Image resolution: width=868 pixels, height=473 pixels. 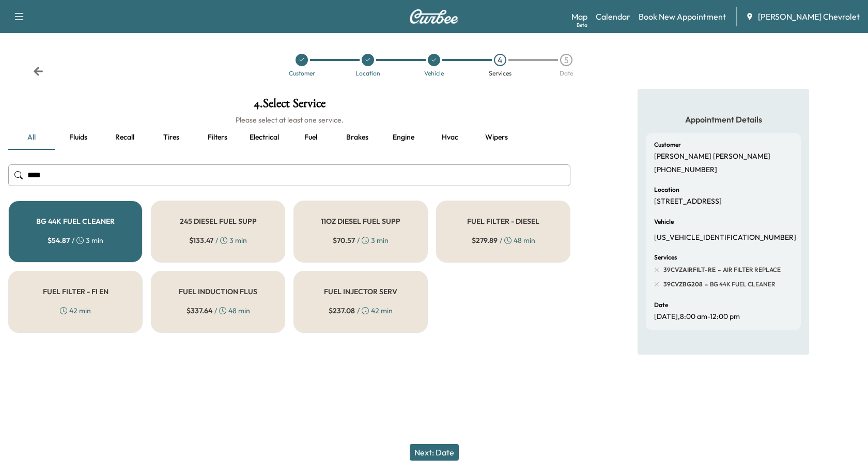 What do you see at coordinates (661, 305) in the screenshot?
I see `h6: Date` at bounding box center [661, 305].